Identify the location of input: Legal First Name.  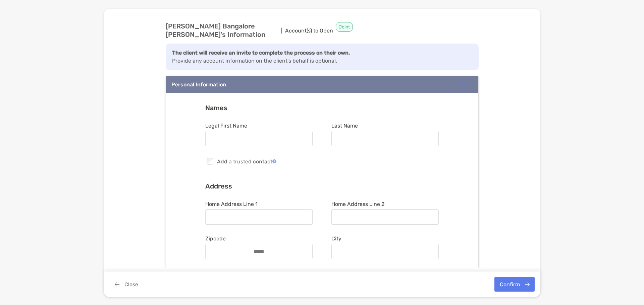
(259, 139).